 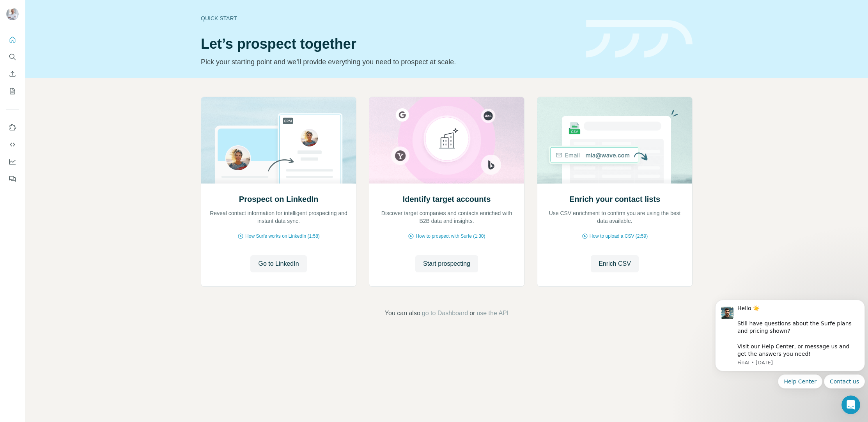 What do you see at coordinates (615, 199) in the screenshot?
I see `h2: Enrich your contact lists` at bounding box center [615, 199].